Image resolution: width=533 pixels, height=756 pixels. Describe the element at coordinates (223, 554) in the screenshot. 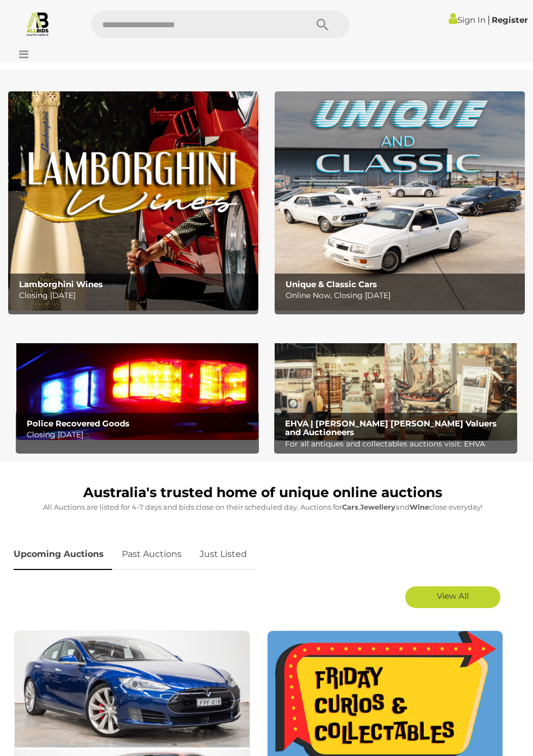

I see `a: Just Listed` at that location.